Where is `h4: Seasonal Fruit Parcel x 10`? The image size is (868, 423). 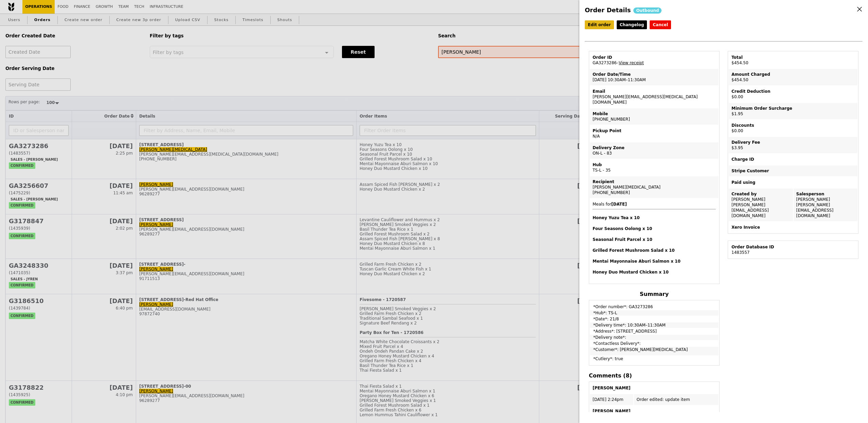
h4: Seasonal Fruit Parcel x 10 is located at coordinates (654, 239).